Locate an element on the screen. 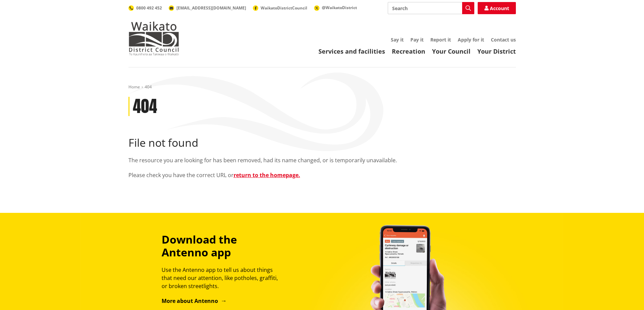  a: Your District is located at coordinates (497, 51).